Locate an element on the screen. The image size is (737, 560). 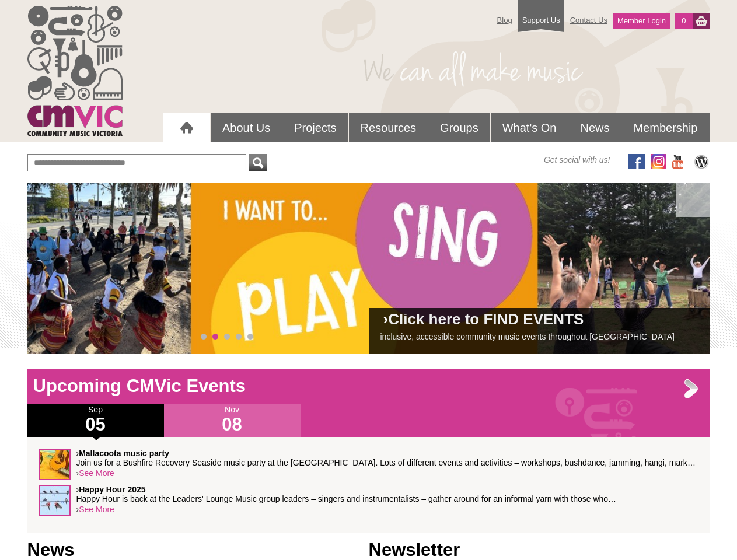
strong: Happy Hour 2025 is located at coordinates (112, 489).